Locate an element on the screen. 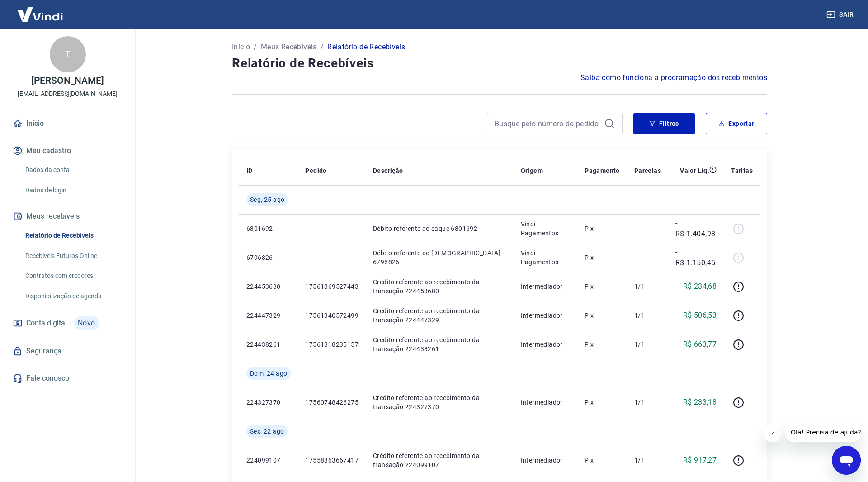  button: Filtros is located at coordinates (664, 123).